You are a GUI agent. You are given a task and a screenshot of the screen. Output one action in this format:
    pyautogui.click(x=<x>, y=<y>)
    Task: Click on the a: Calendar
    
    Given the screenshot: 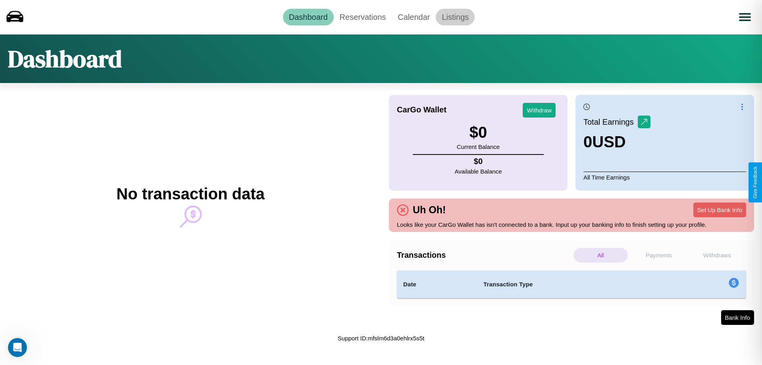 What is the action you would take?
    pyautogui.click(x=413, y=17)
    